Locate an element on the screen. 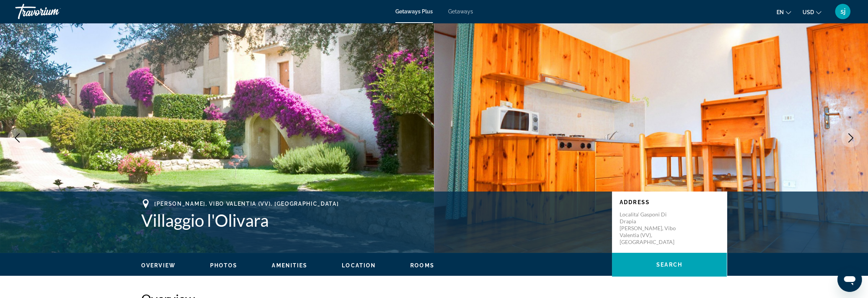 This screenshot has height=298, width=868. button: Previous image is located at coordinates (17, 138).